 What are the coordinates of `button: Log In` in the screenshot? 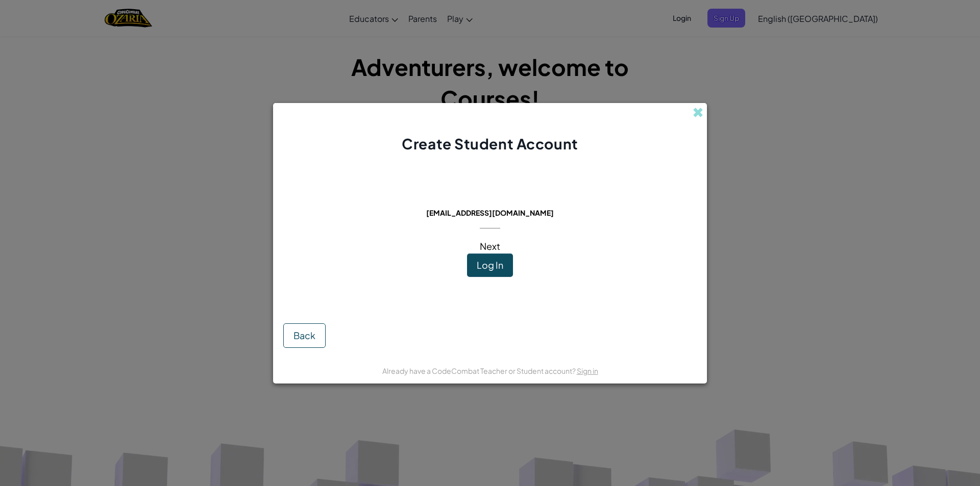 It's located at (490, 265).